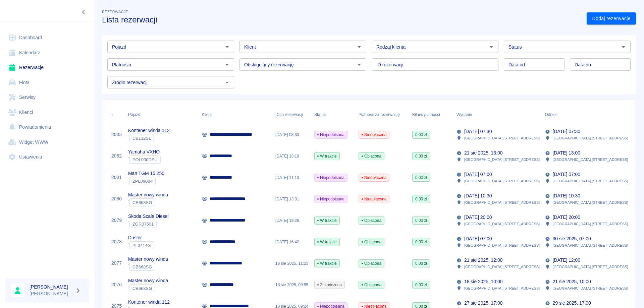 This screenshot has width=644, height=308. What do you see at coordinates (483, 303) in the screenshot?
I see `p: 27 sie 2025, 17:00` at bounding box center [483, 303].